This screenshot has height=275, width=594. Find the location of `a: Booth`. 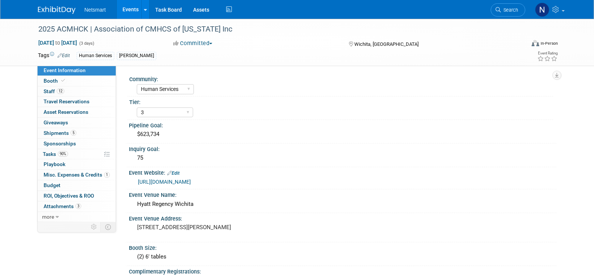

a: Booth is located at coordinates (77, 81).